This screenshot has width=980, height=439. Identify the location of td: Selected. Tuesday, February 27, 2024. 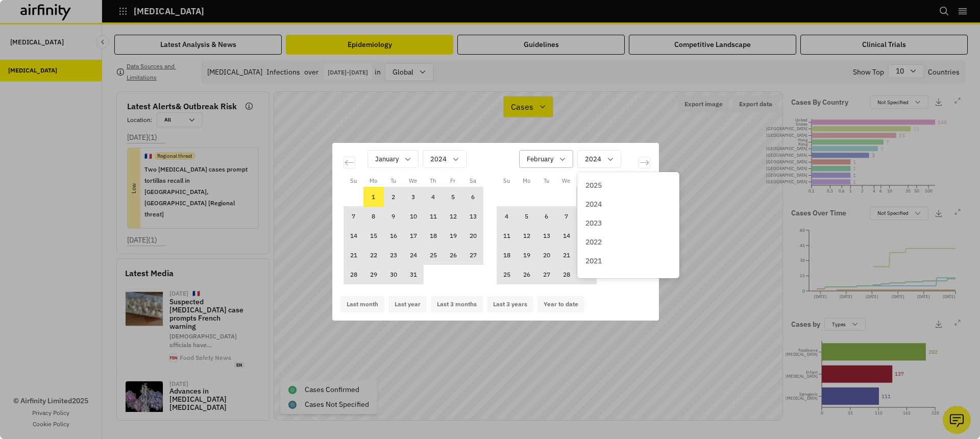
(546, 275).